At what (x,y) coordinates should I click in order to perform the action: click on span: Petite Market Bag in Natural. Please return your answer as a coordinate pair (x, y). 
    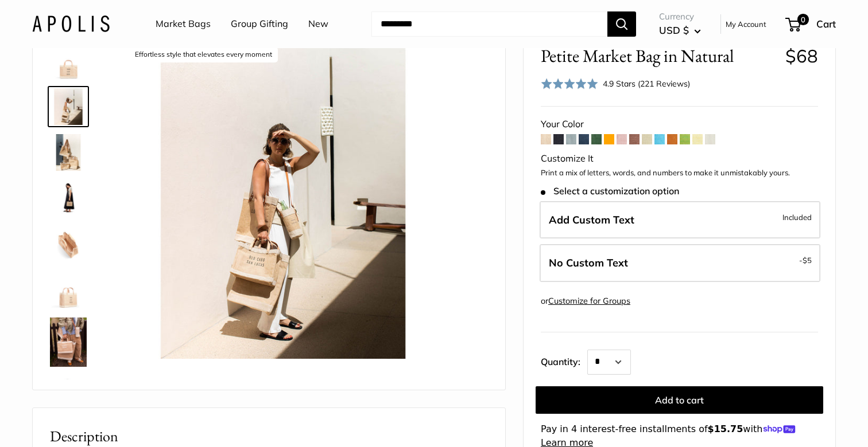
    Looking at the image, I should click on (659, 56).